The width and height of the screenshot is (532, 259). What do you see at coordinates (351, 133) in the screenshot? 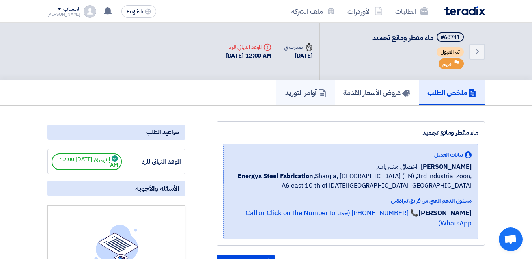
I see `div: ماء مقطر ومانع تجميد` at bounding box center [351, 133].